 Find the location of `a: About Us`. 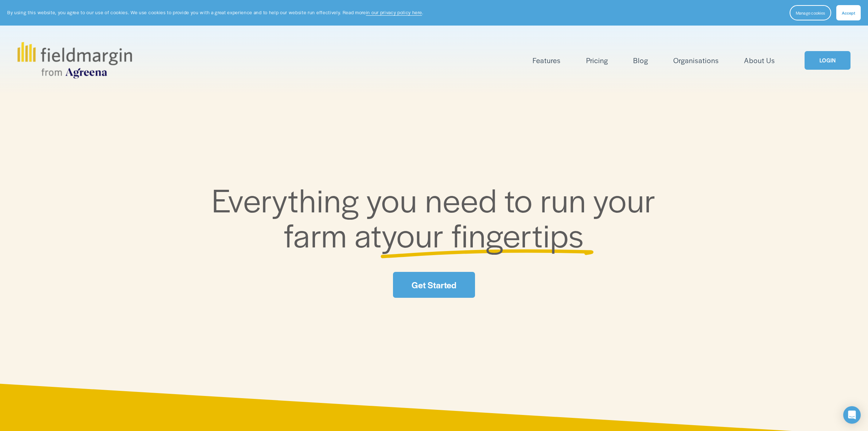

a: About Us is located at coordinates (759, 60).